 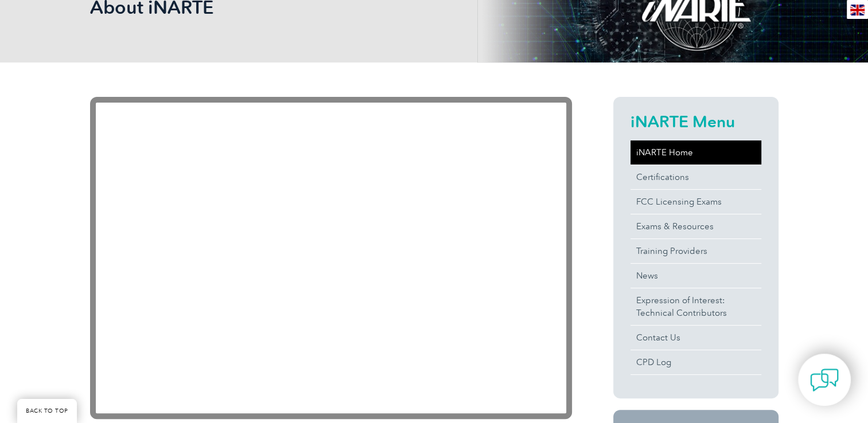 What do you see at coordinates (696, 177) in the screenshot?
I see `a: Certifications` at bounding box center [696, 177].